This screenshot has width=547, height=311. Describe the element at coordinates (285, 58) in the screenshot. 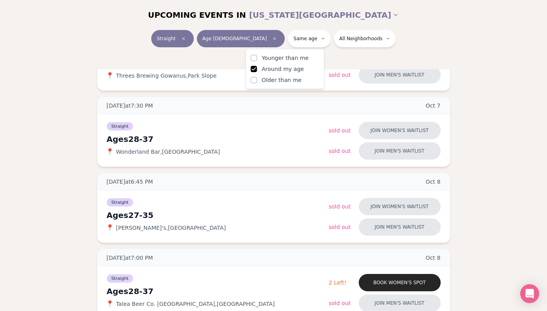

I see `span: Younger than me` at that location.